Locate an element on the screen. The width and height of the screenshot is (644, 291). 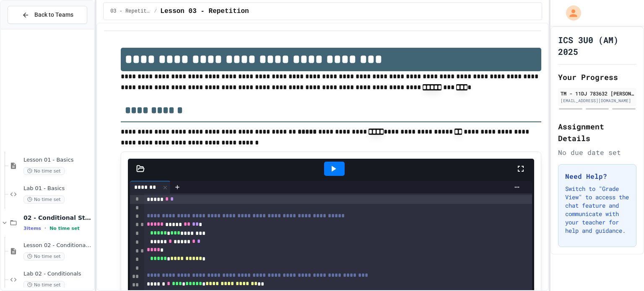
span: 02 - Conditional Statements (if) is located at coordinates (58, 218).